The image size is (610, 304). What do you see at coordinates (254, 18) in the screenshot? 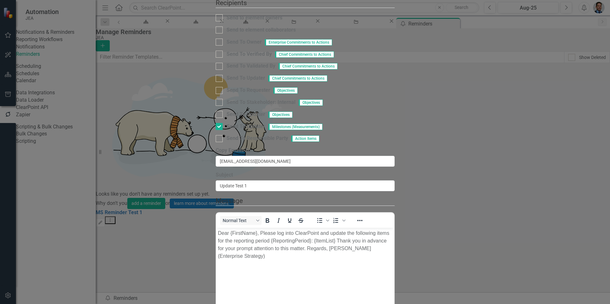
I see `div: Send to element owners` at bounding box center [254, 18].